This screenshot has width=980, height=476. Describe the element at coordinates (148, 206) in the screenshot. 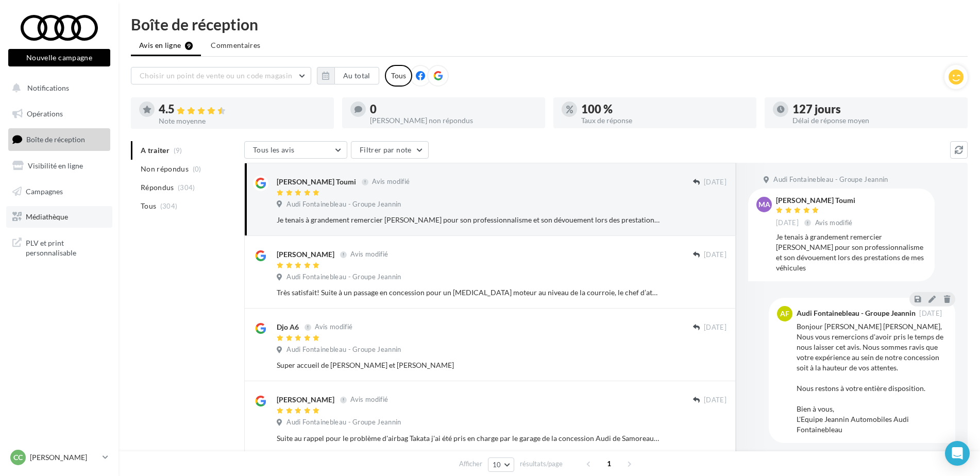

I see `span: Tous` at that location.